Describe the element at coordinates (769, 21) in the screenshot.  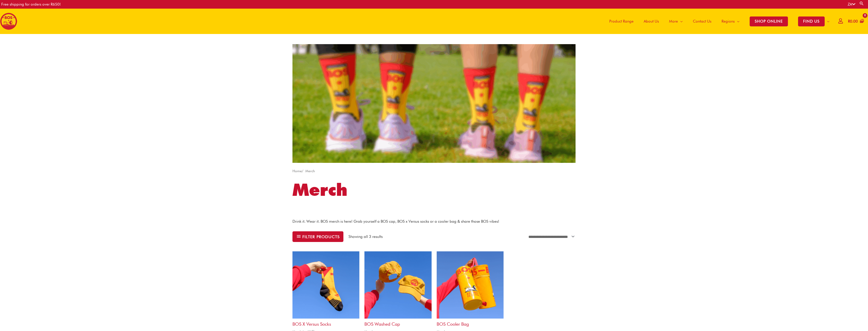
I see `a: SHOP ONLINE` at that location.